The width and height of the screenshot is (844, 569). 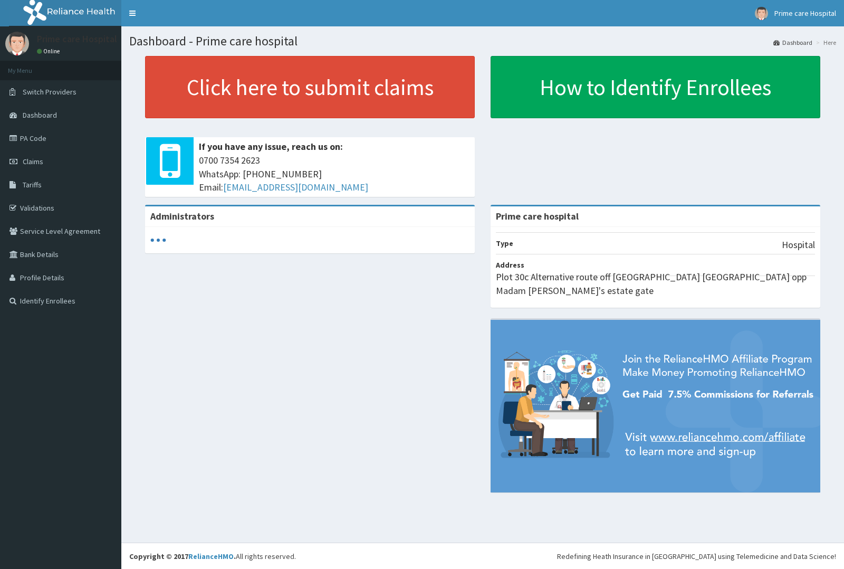 I want to click on p: Hospital, so click(x=798, y=245).